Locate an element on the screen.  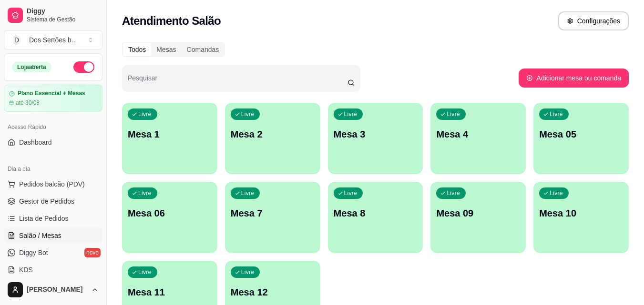
div: Comandas is located at coordinates (203, 49).